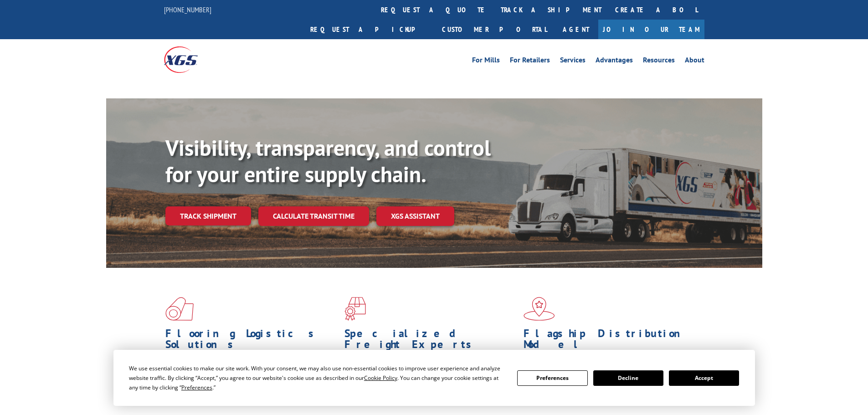 The height and width of the screenshot is (415, 868). What do you see at coordinates (704, 378) in the screenshot?
I see `button: Accept` at bounding box center [704, 378].